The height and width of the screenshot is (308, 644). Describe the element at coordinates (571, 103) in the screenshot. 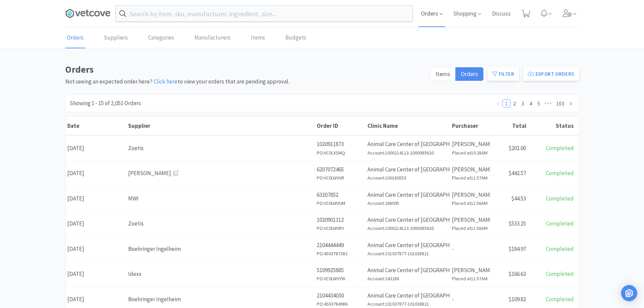

I see `li: Next Page` at that location.